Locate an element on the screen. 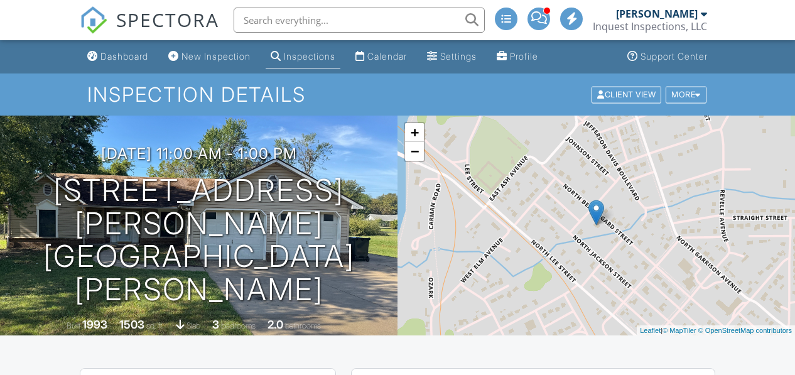 This screenshot has width=795, height=375. span: bathrooms is located at coordinates (303, 325).